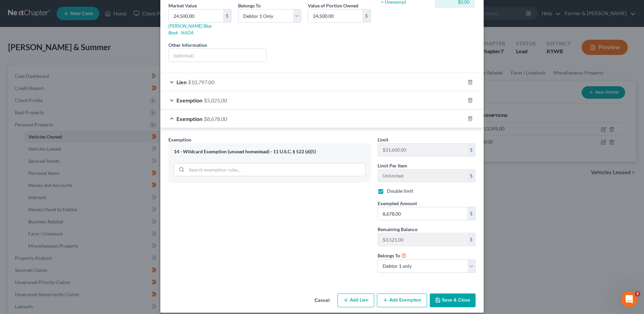 The height and width of the screenshot is (314, 644). What do you see at coordinates (402, 301) in the screenshot?
I see `button: Add Exemption` at bounding box center [402, 301].